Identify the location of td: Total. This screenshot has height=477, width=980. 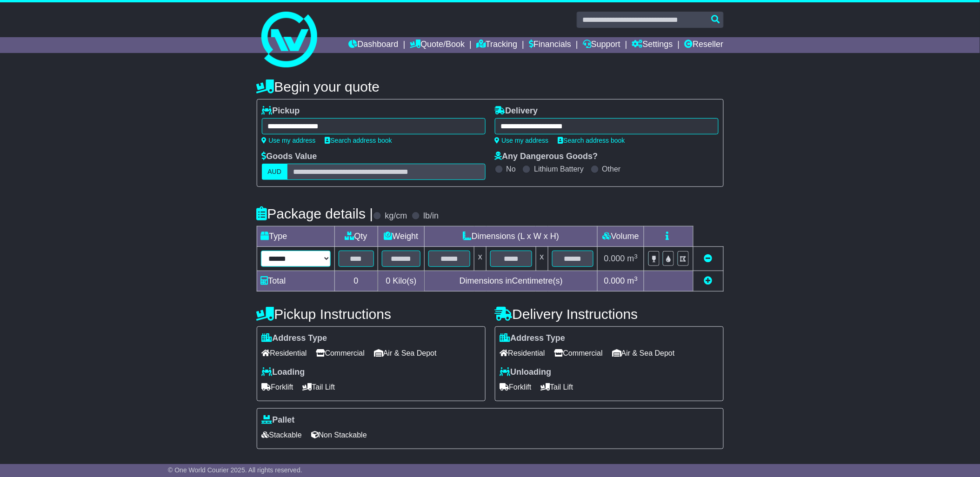
(295, 281).